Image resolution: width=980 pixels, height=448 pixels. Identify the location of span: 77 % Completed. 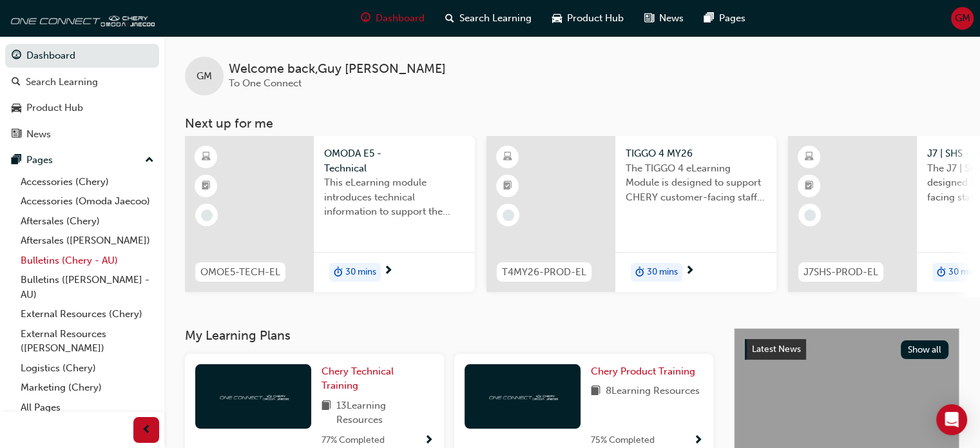
(353, 440).